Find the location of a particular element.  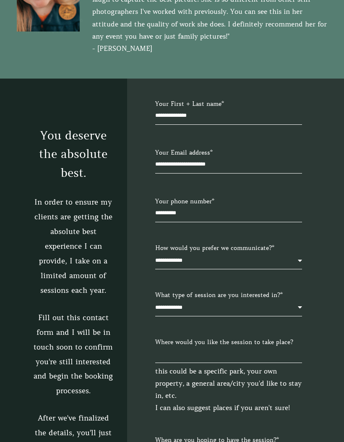

span: In order to ensure my clients are getting the absolute best experience I can provide, I take on a... is located at coordinates (75, 246).